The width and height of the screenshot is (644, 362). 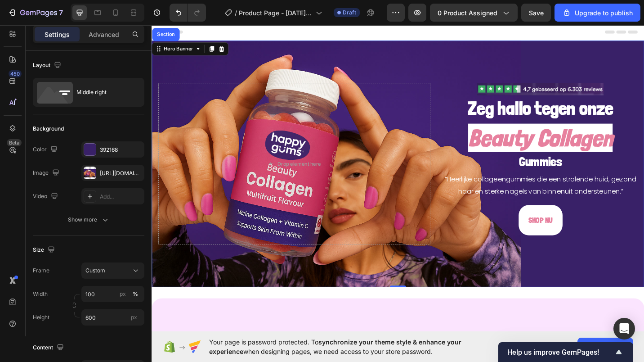 I want to click on span: Save, so click(x=536, y=13).